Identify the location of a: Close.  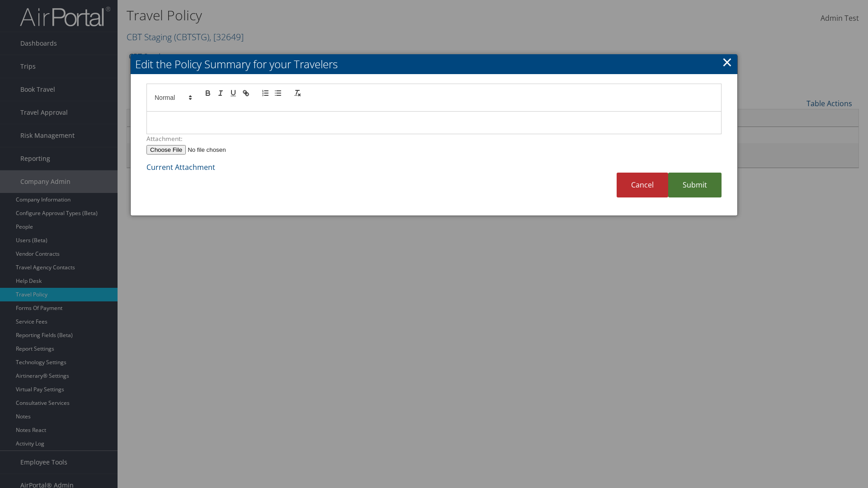
(727, 62).